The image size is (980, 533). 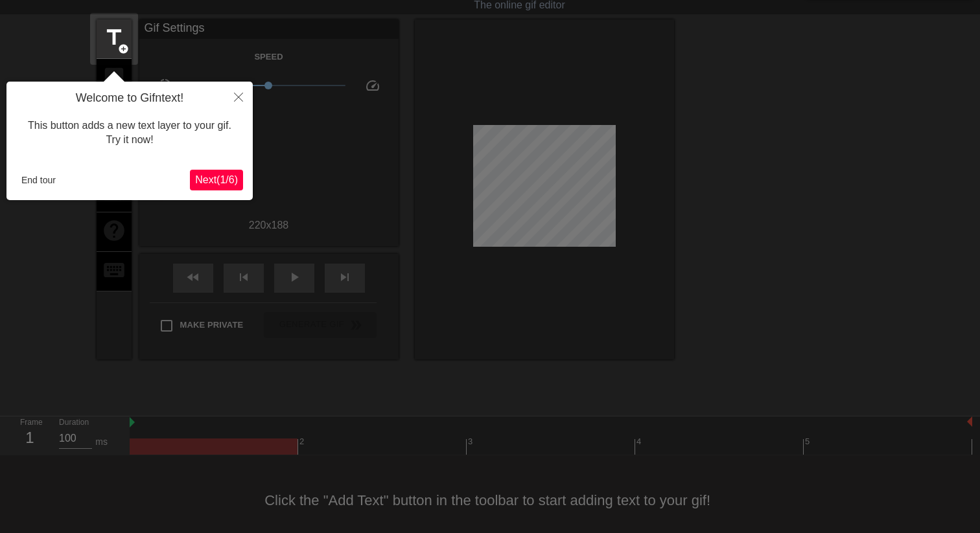 What do you see at coordinates (129, 133) in the screenshot?
I see `div: This button adds a new text layer to your gif. Try it now!` at bounding box center [129, 133].